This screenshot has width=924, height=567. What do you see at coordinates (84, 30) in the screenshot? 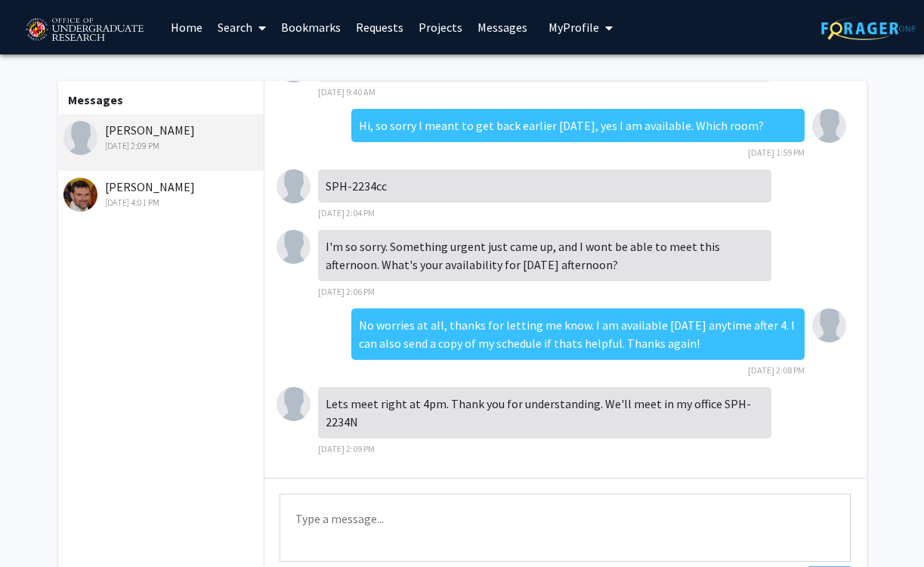
I see `img: University of Maryland Logo` at bounding box center [84, 30].